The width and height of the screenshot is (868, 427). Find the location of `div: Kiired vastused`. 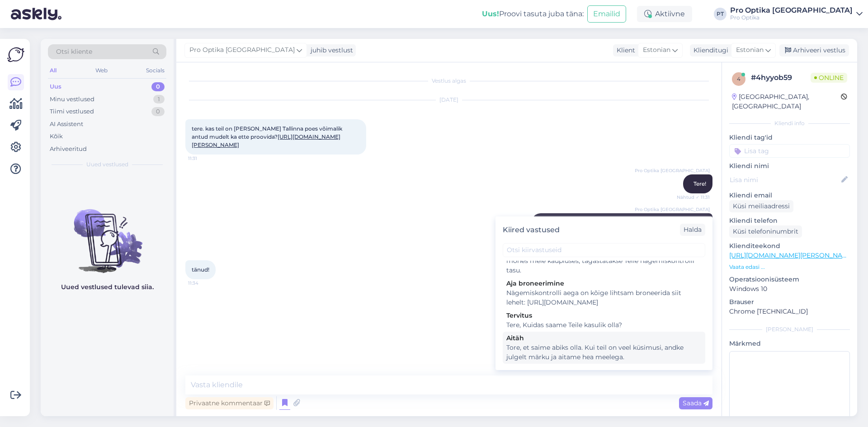

div: Kiired vastused is located at coordinates (531, 230).